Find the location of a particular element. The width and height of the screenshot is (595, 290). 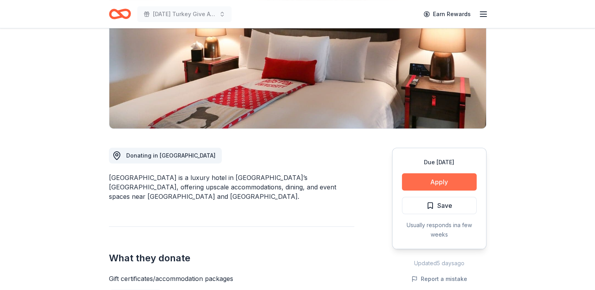

button: Save is located at coordinates (440, 206).